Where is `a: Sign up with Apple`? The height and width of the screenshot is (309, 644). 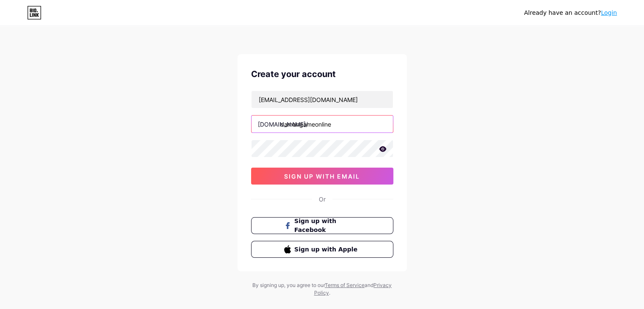 a: Sign up with Apple is located at coordinates (322, 250).